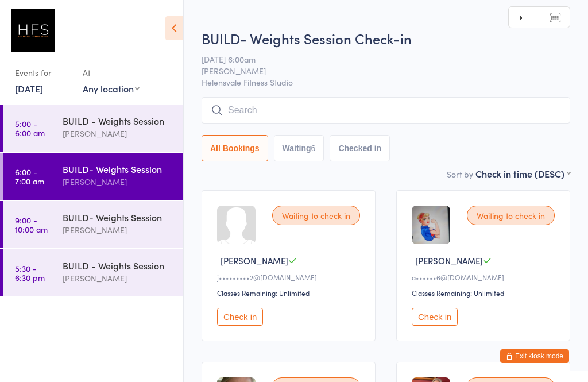 This screenshot has height=382, width=588. Describe the element at coordinates (535, 356) in the screenshot. I see `button: Exit kiosk mode` at that location.